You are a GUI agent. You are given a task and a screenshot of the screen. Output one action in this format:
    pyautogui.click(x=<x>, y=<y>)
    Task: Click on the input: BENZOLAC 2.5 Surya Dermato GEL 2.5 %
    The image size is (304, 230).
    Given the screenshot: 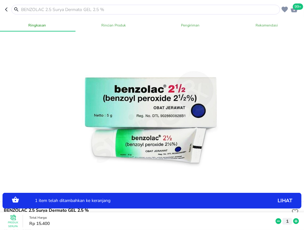 What is the action you would take?
    pyautogui.click(x=149, y=9)
    